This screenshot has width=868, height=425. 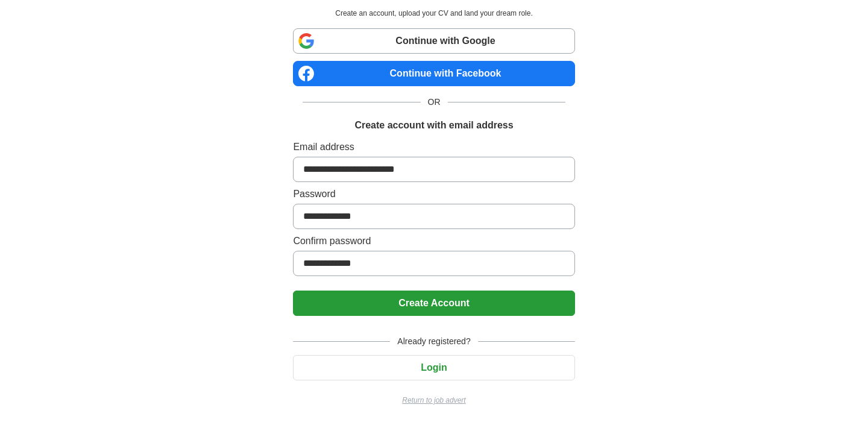 What do you see at coordinates (434, 125) in the screenshot?
I see `h1: Create account with email address` at bounding box center [434, 125].